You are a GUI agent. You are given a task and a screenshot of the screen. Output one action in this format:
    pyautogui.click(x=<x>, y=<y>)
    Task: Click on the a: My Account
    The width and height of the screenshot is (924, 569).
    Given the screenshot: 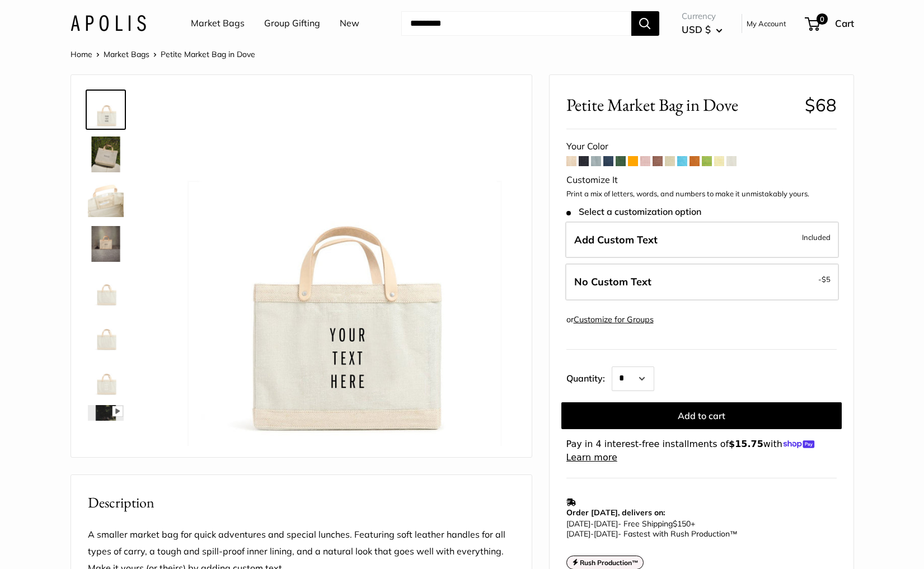 What is the action you would take?
    pyautogui.click(x=766, y=24)
    